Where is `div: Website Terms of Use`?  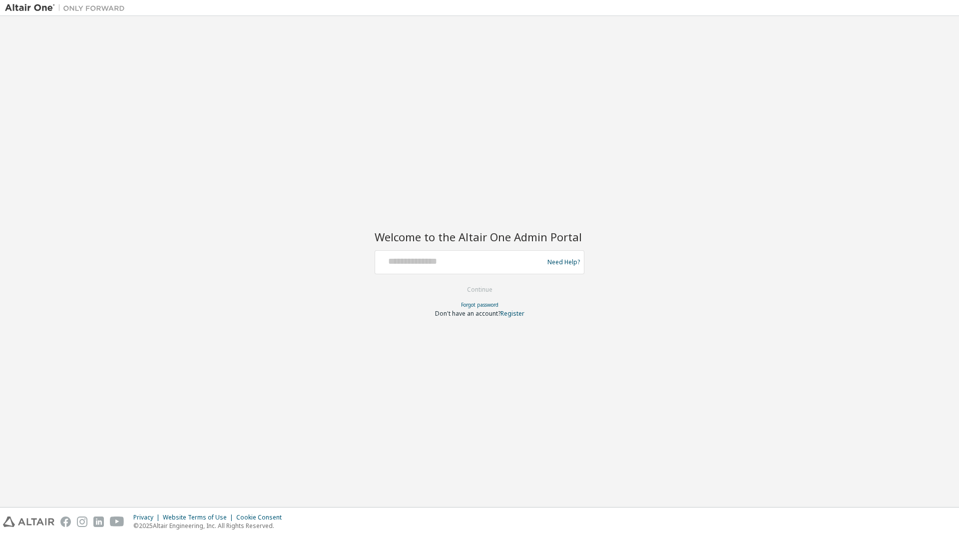 div: Website Terms of Use is located at coordinates (199, 517).